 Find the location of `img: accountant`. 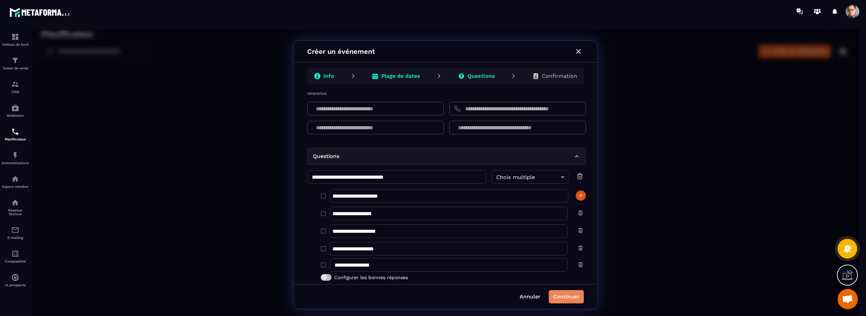

img: accountant is located at coordinates (15, 254).